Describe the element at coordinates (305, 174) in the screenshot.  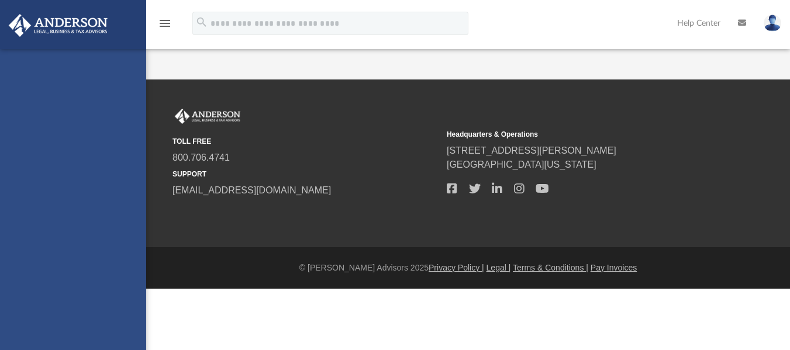
I see `small: SUPPORT` at that location.